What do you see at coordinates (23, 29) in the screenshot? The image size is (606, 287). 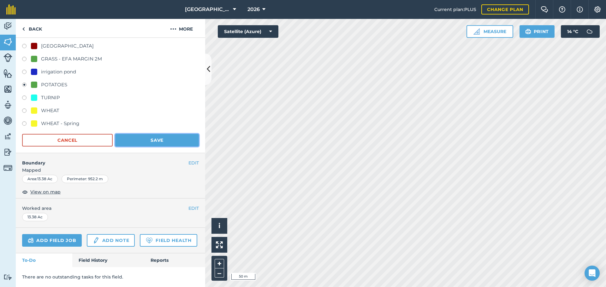 I see `img: svg+xml;base64,PHN2ZyB4bWxucz0iaHR0cDovL3d3dy53My5vcmcvMjAwMC9zdmciIHdpZHRoPSI5IiBoZWlnaHQ9IjI0Ii...` at bounding box center [23, 29].